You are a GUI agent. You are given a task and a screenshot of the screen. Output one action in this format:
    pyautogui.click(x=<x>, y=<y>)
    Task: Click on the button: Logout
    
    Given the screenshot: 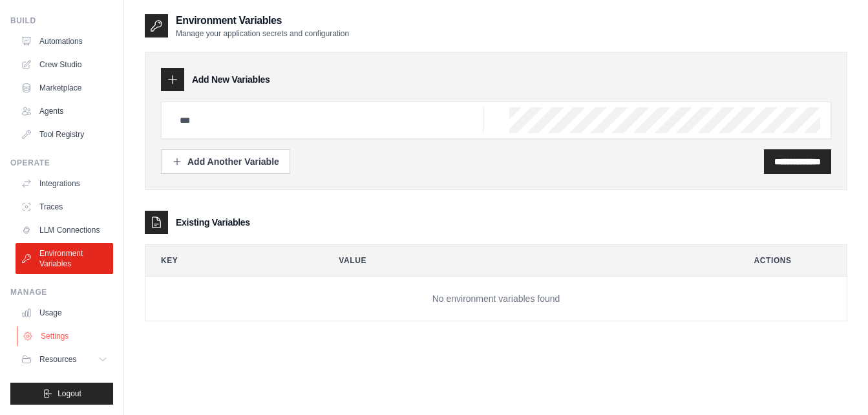 What is the action you would take?
    pyautogui.click(x=61, y=394)
    